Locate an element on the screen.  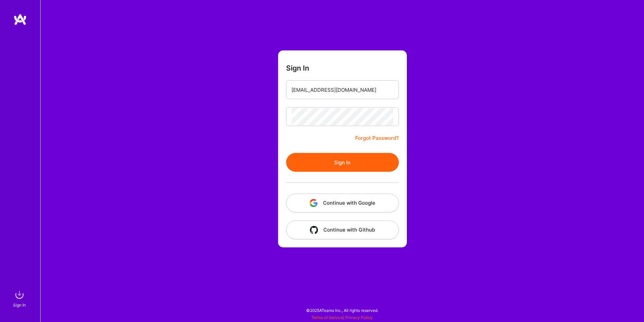
a: Forgot Password? is located at coordinates (378, 138).